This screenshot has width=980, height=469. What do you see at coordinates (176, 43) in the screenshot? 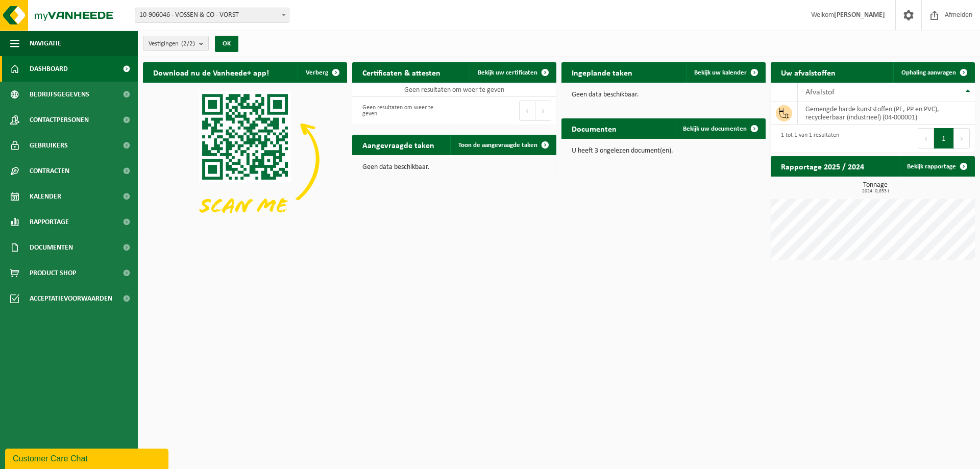
I see `button: Vestigingen(2/2)` at bounding box center [176, 43].